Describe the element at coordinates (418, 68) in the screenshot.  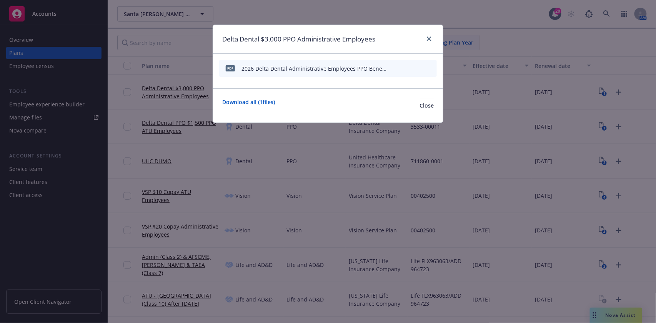
I see `button: preview file` at that location.